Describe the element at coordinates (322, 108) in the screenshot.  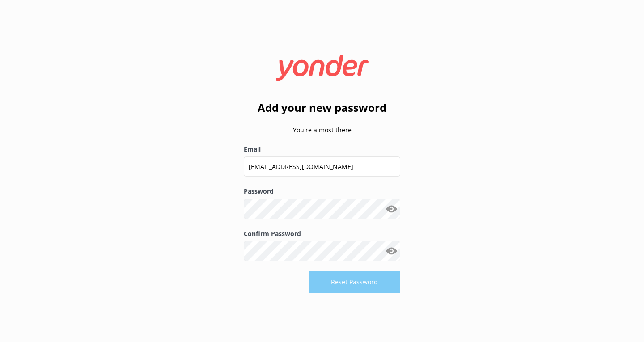
I see `h2: Add your new password` at that location.